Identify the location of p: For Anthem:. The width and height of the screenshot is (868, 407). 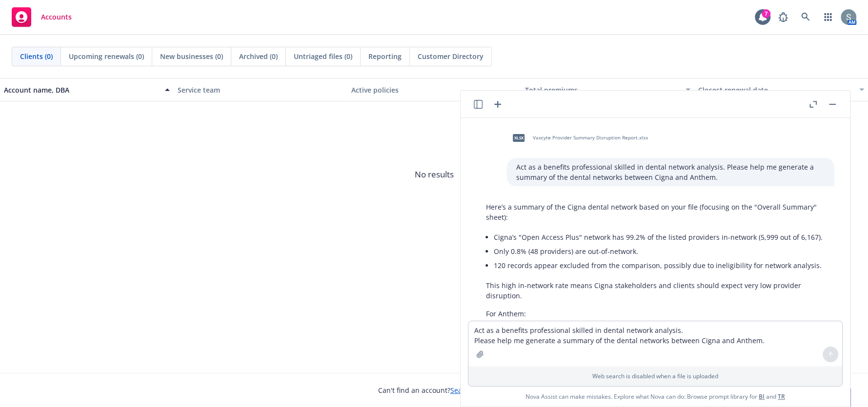
(655, 314).